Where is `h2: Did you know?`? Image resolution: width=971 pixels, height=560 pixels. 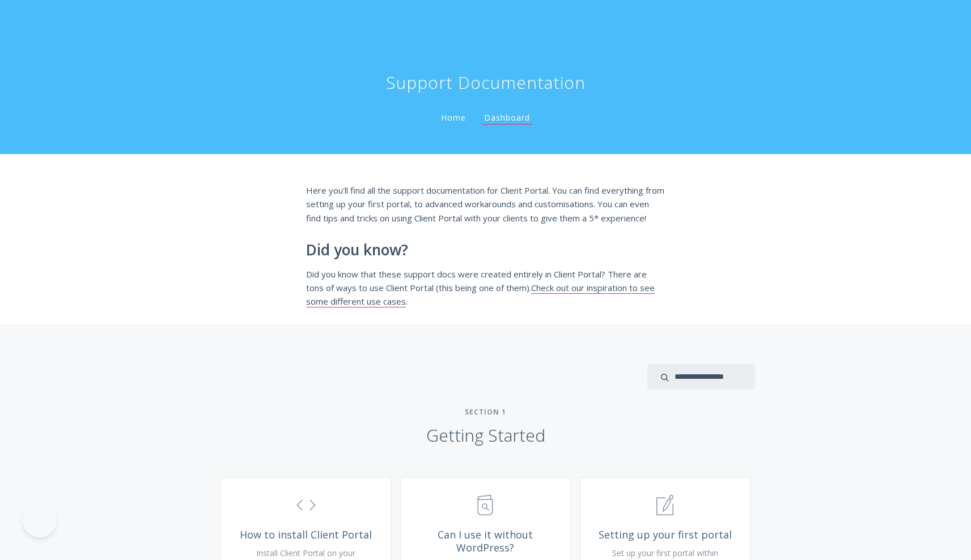
h2: Did you know? is located at coordinates (486, 251).